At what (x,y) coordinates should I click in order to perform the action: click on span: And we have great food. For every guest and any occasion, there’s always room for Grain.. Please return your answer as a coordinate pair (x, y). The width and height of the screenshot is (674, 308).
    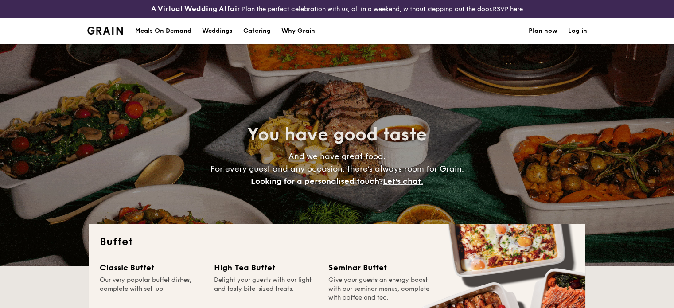
    Looking at the image, I should click on (337, 169).